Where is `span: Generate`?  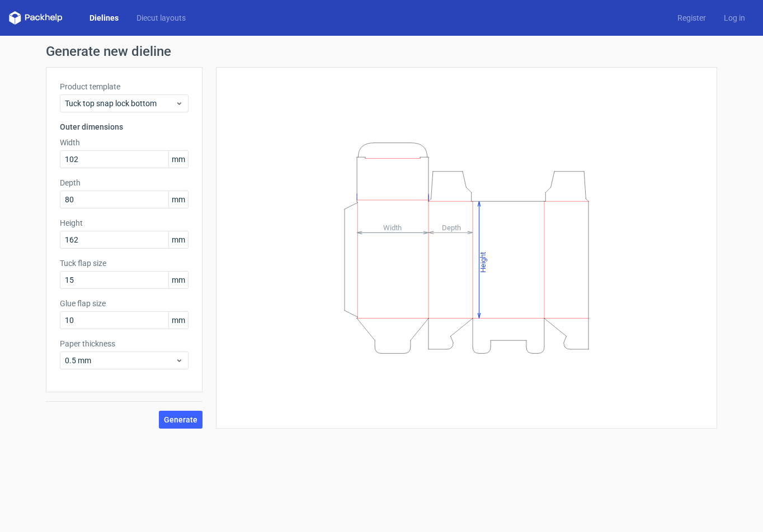
span: Generate is located at coordinates (181, 419).